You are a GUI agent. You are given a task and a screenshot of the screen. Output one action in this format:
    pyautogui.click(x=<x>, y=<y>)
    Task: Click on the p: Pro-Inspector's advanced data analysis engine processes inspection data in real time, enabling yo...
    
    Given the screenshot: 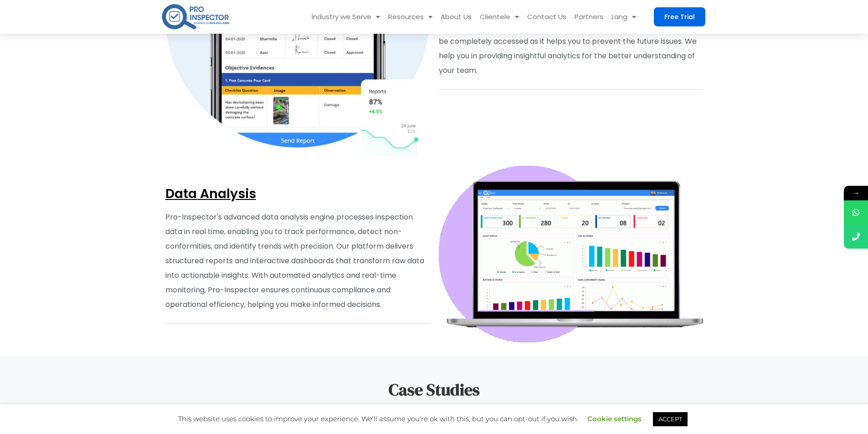 What is the action you would take?
    pyautogui.click(x=298, y=261)
    